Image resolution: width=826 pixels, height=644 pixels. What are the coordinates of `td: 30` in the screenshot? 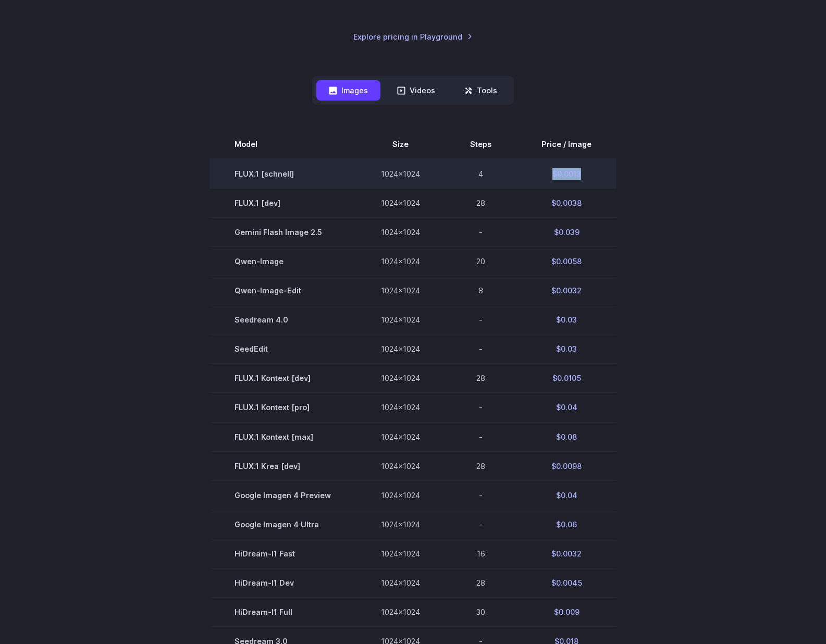 It's located at (480, 612).